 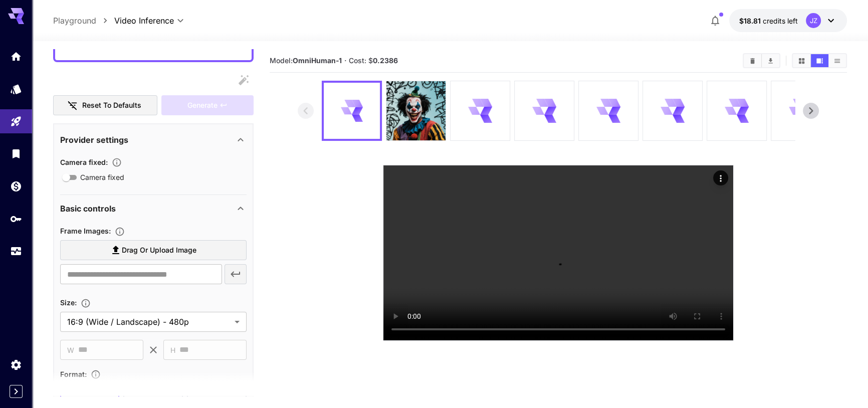 What do you see at coordinates (75, 21) in the screenshot?
I see `p: Playground` at bounding box center [75, 21].